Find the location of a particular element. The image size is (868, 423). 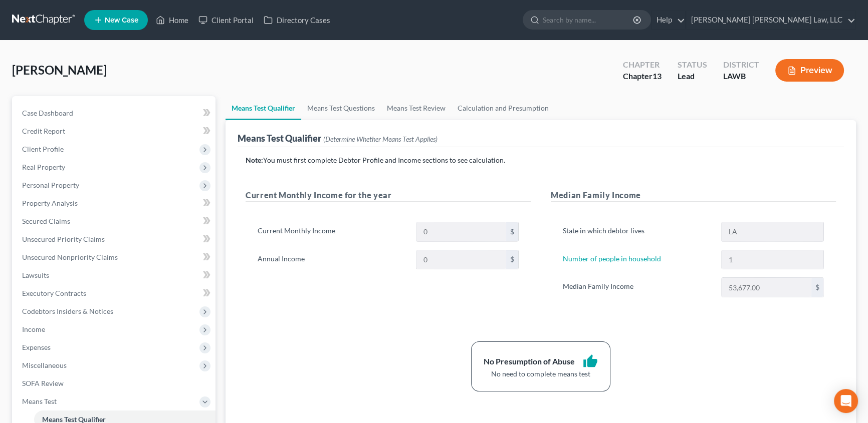

a: Case Dashboard is located at coordinates (115, 113).